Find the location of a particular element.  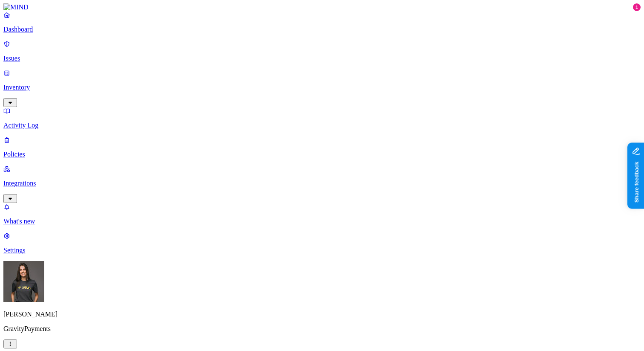

a: Inventory is located at coordinates (322, 88).